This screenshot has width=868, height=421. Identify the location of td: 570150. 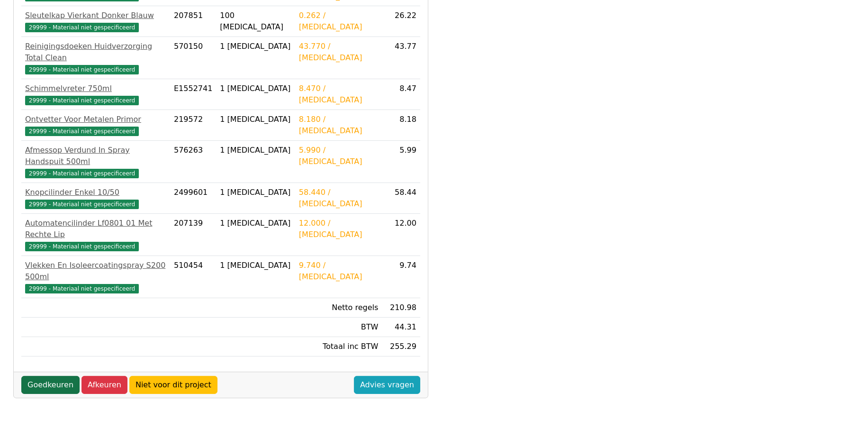
(193, 58).